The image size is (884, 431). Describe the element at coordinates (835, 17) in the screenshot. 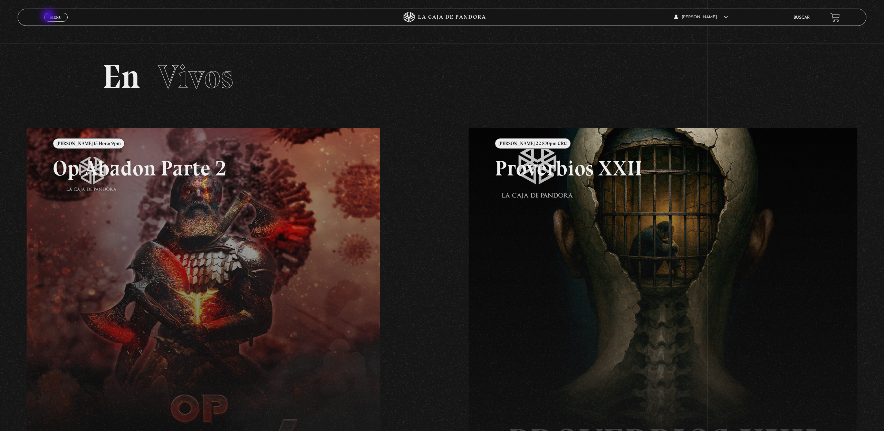

I see `a: View your shopping cart` at that location.